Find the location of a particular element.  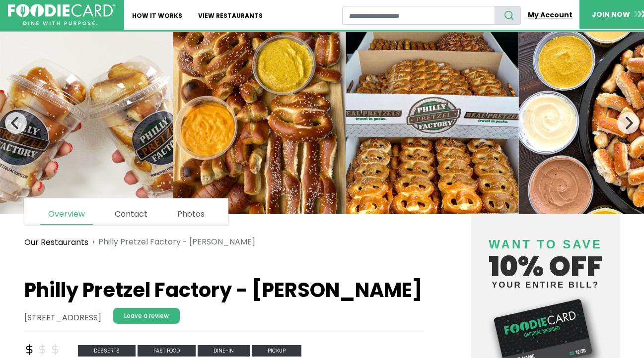

a: Overview is located at coordinates (66, 214).